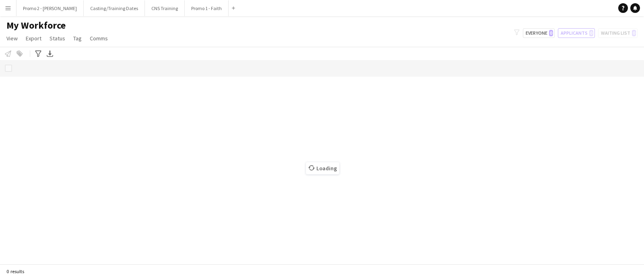  What do you see at coordinates (57, 38) in the screenshot?
I see `a: Status` at bounding box center [57, 38].